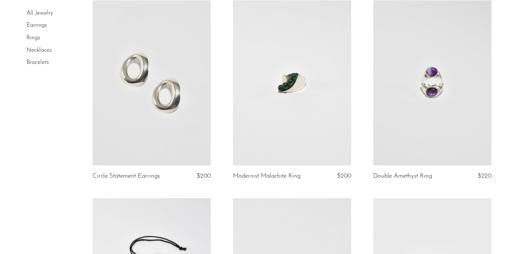 Image resolution: width=529 pixels, height=254 pixels. What do you see at coordinates (37, 62) in the screenshot?
I see `a: Bracelets` at bounding box center [37, 62].